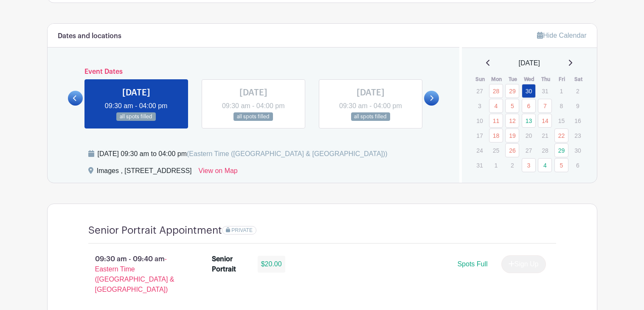 This screenshot has height=310, width=644. Describe the element at coordinates (513, 79) in the screenshot. I see `th: Tue` at that location.